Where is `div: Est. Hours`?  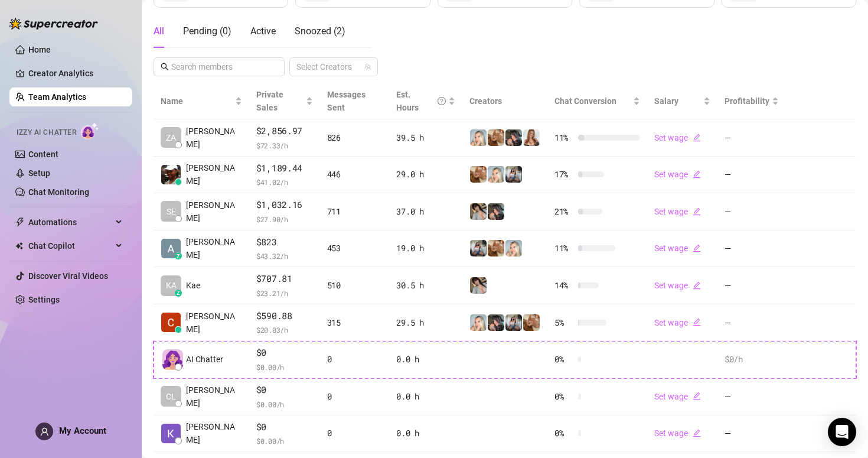
div: Est. Hours is located at coordinates (421, 101).